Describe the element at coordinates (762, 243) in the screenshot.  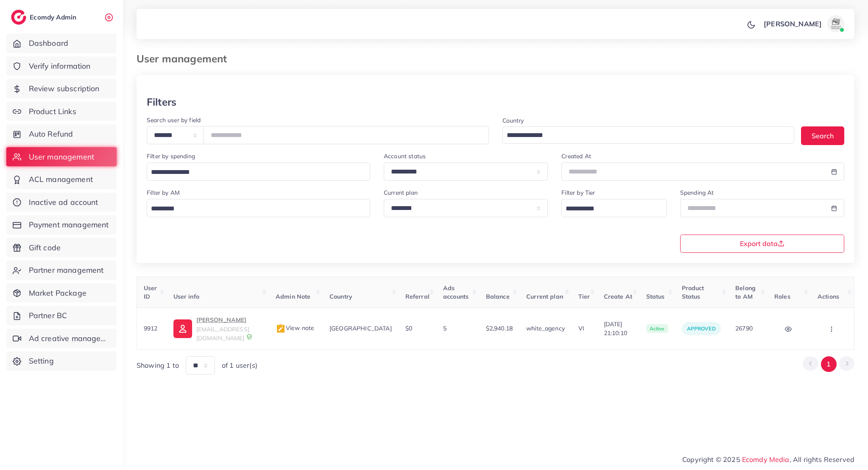
I see `button: Export data` at that location.